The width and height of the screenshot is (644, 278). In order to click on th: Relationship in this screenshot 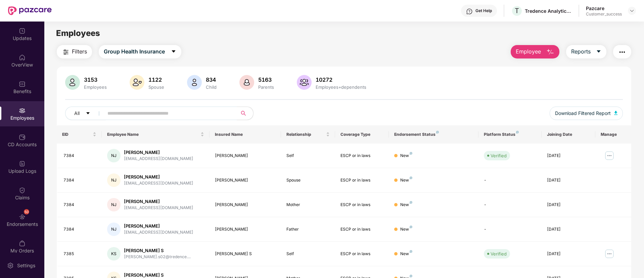, I will do `click(308, 134)`.